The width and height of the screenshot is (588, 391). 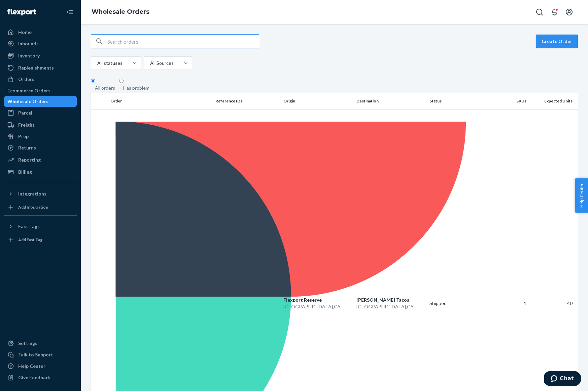 I want to click on a: Prep, so click(x=40, y=137).